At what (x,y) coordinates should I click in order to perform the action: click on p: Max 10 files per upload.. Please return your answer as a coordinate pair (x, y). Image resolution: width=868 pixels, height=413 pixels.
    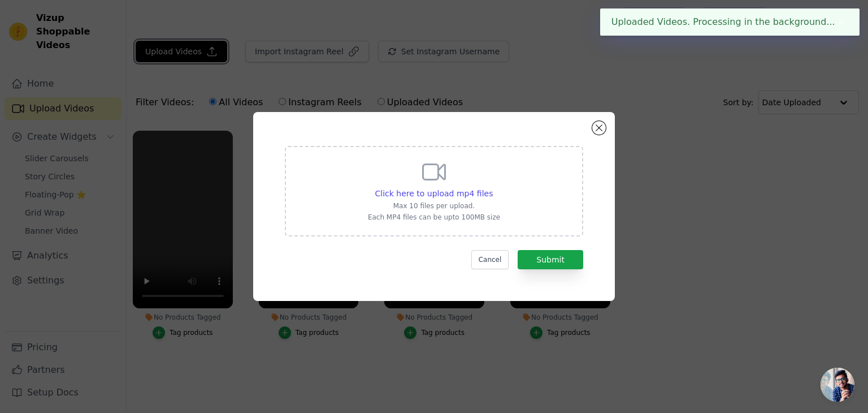
    Looking at the image, I should click on (434, 206).